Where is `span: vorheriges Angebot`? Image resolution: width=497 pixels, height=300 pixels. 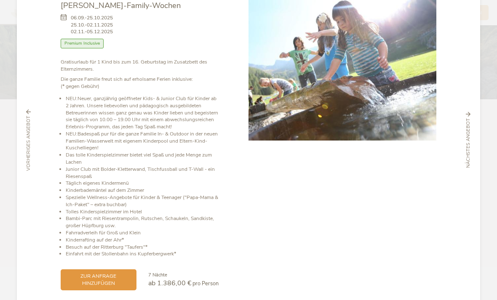
span: vorheriges Angebot is located at coordinates (29, 143).